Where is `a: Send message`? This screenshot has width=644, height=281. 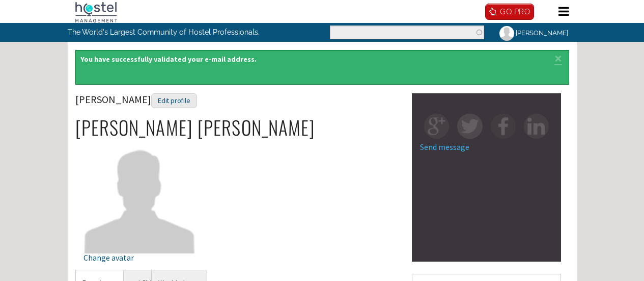
a: Send message is located at coordinates (444, 147).